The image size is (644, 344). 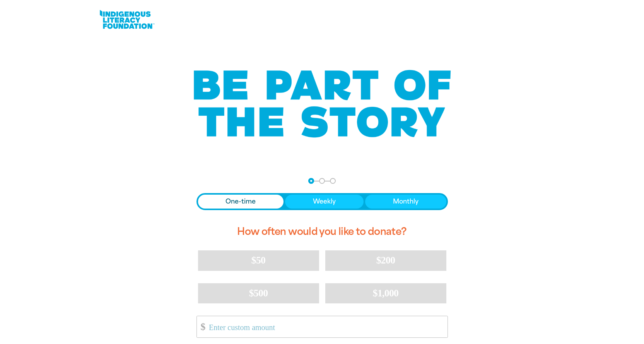 I want to click on input: Enter custom amount, so click(x=325, y=326).